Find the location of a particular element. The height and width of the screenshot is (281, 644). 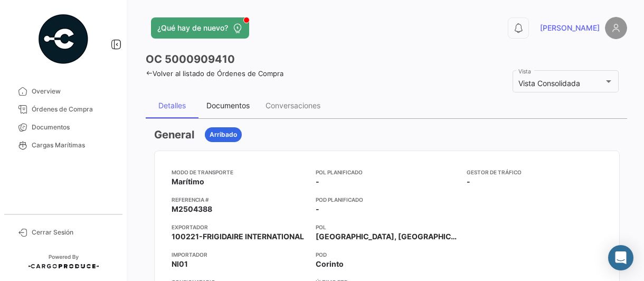

app-card-info-title: Gestor de Tráfico is located at coordinates (534, 172).